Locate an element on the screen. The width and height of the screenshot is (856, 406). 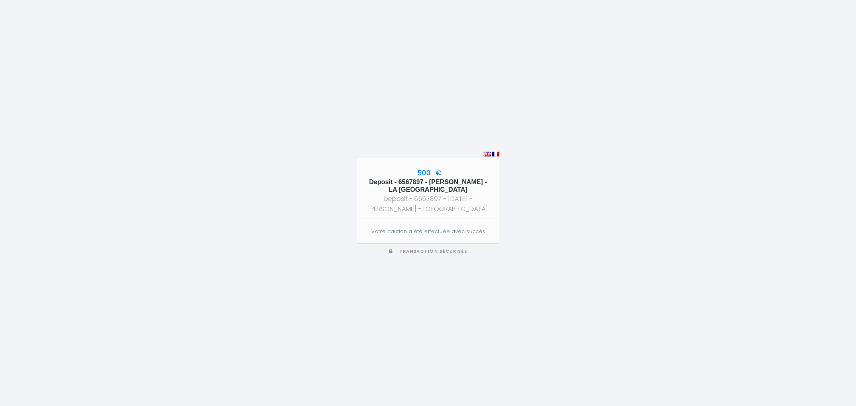
img: fr.png is located at coordinates (496, 154).